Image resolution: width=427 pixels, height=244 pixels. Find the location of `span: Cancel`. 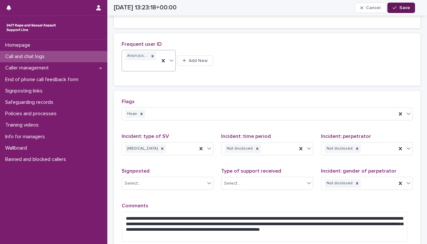

span: Cancel is located at coordinates (373, 8).